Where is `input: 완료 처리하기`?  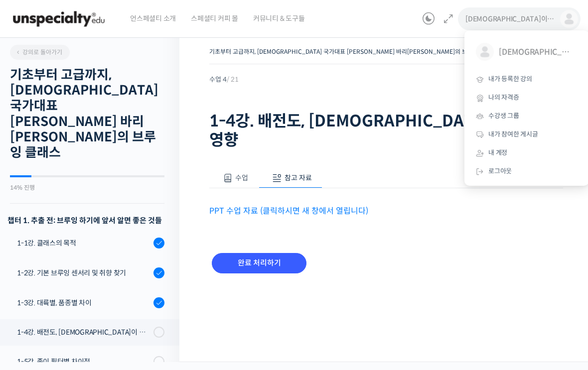 input: 완료 처리하기 is located at coordinates (259, 263).